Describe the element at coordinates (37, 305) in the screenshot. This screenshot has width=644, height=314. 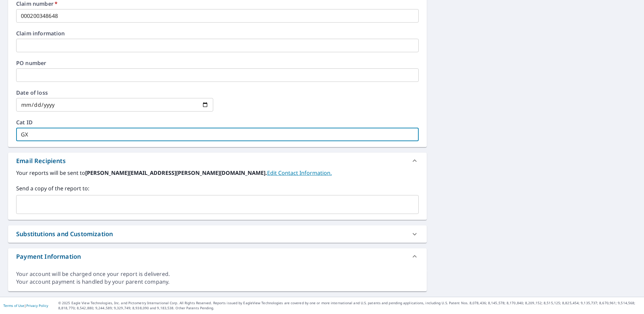
I see `a: Privacy Policy` at that location.